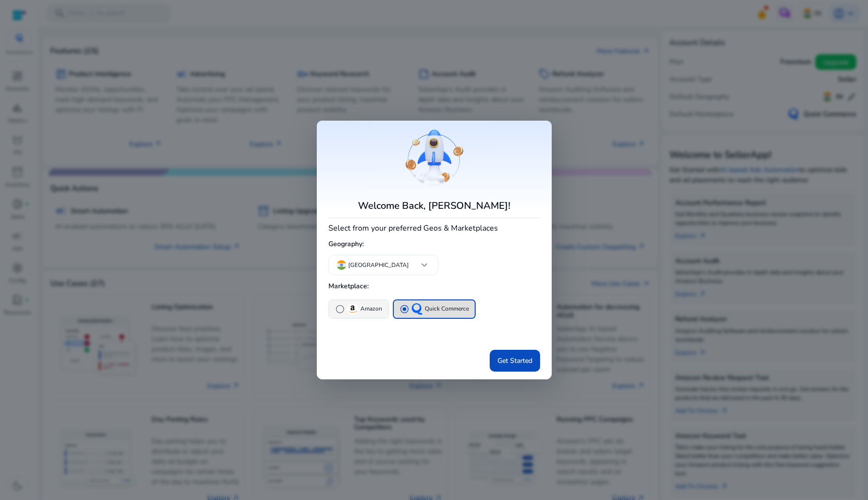 The height and width of the screenshot is (500, 868). I want to click on p: Quick Commerce, so click(447, 309).